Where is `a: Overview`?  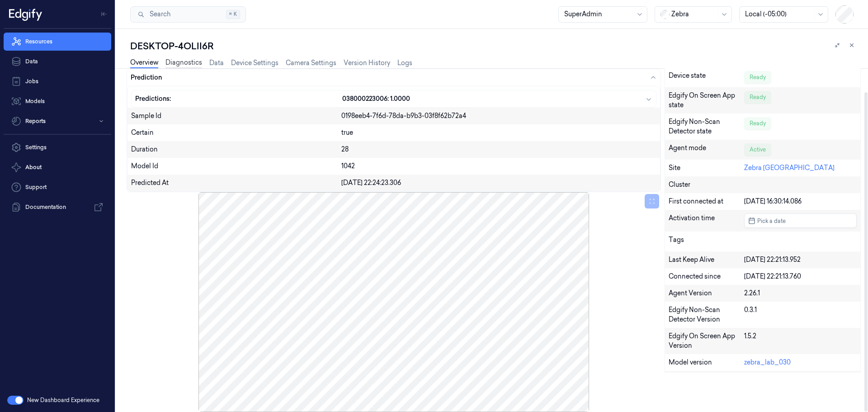
a: Overview is located at coordinates (144, 63).